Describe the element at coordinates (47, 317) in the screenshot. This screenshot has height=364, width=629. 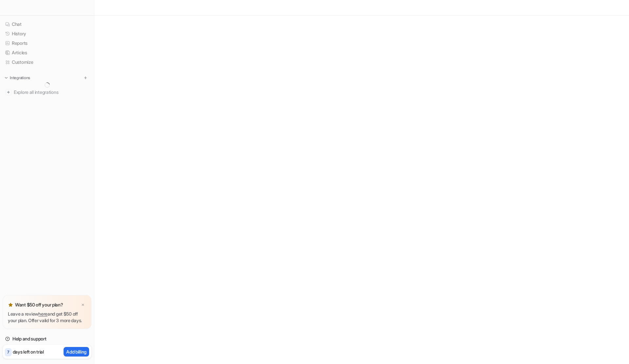
I see `p: Leave a review and get $50 off your plan. Offer valid for 3 more days.` at that location.